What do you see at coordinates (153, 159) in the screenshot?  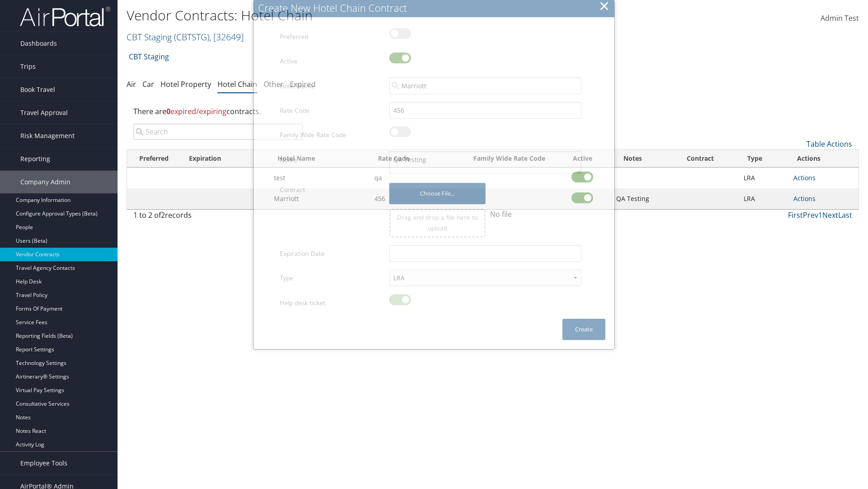 I see `th: Preferred: activate to sort column ascending` at bounding box center [153, 159].